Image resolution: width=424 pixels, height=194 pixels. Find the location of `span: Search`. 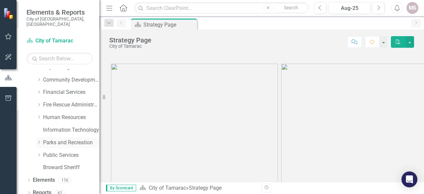

span: Search is located at coordinates (291, 8).